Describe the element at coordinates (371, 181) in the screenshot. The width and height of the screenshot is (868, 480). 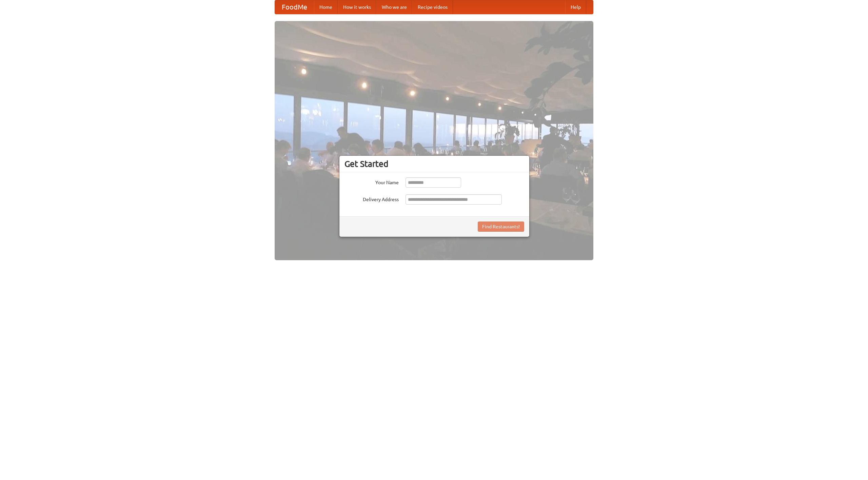
I see `label: Your Name` at that location.